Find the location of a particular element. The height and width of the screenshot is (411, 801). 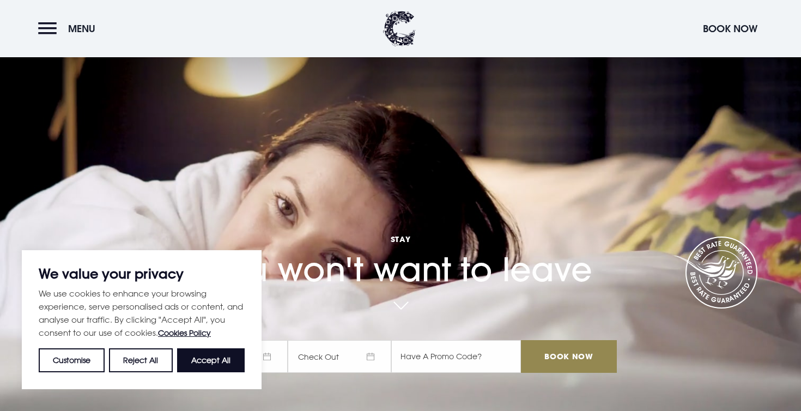

span: Check Out is located at coordinates (339, 356).